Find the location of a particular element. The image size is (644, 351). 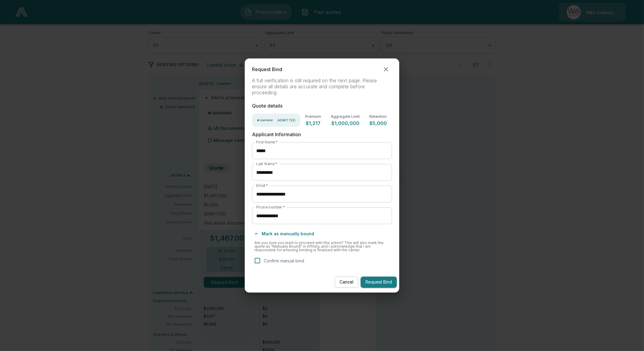

p: A full verification is still required on the next page. Please ensure all details are accurate an... is located at coordinates (322, 86).